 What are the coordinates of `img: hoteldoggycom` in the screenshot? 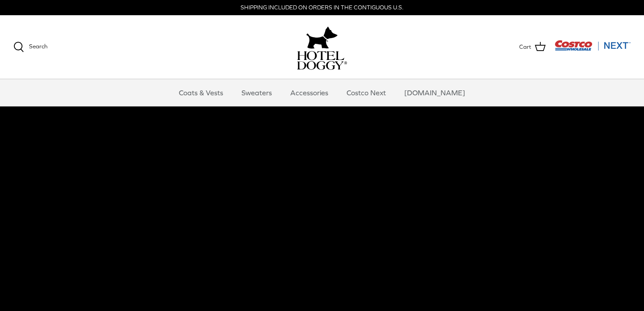 It's located at (322, 60).